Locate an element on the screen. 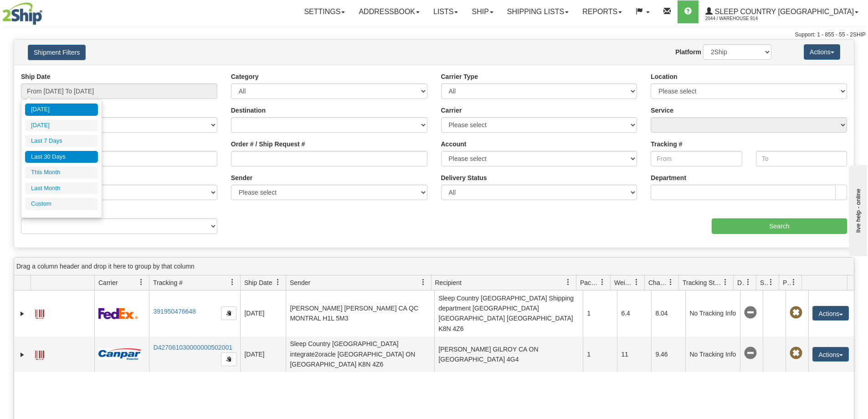 The image size is (868, 419). span: Packages is located at coordinates (590, 283).